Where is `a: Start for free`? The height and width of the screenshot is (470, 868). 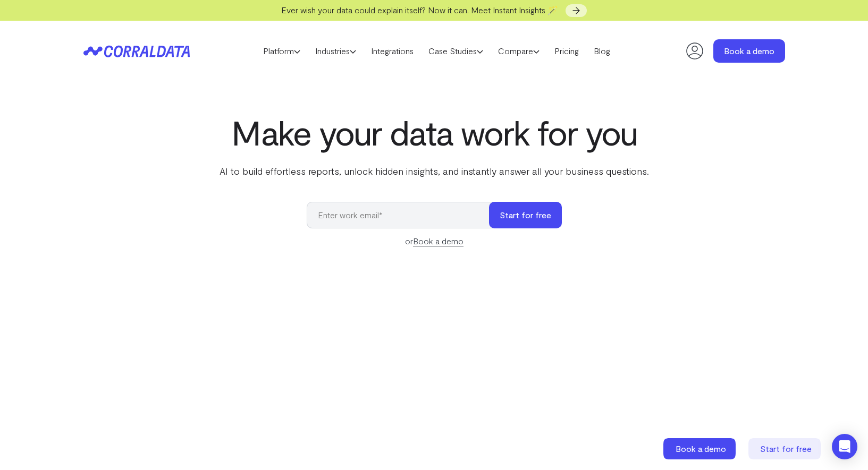
a: Start for free is located at coordinates (785, 449).